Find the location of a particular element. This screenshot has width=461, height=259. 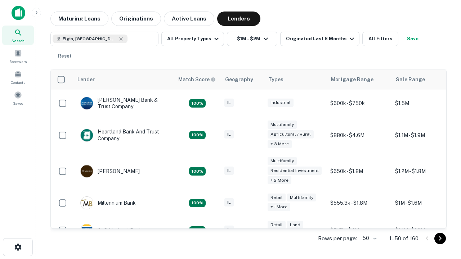

button: Originations is located at coordinates (136, 19).